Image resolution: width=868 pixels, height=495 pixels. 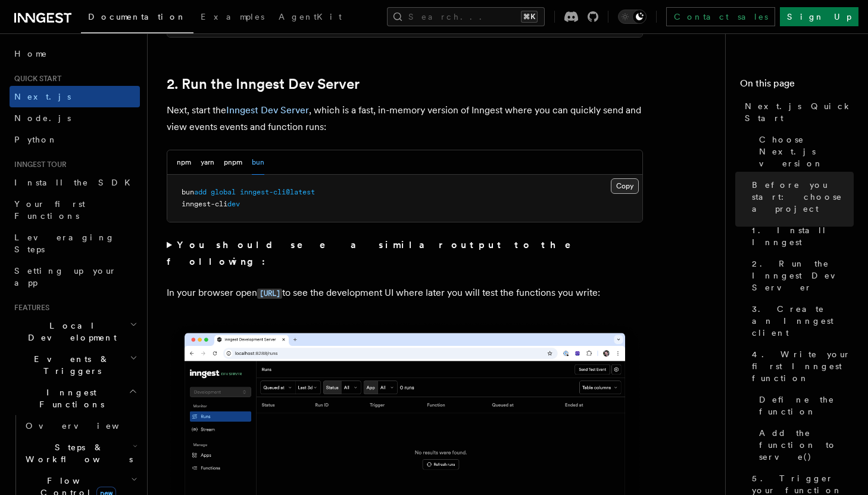 I want to click on button: Toggle dark mode, so click(x=632, y=17).